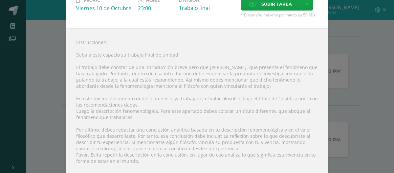  Describe the element at coordinates (104, 8) in the screenshot. I see `div: Viernes 10 de Octubre` at that location.